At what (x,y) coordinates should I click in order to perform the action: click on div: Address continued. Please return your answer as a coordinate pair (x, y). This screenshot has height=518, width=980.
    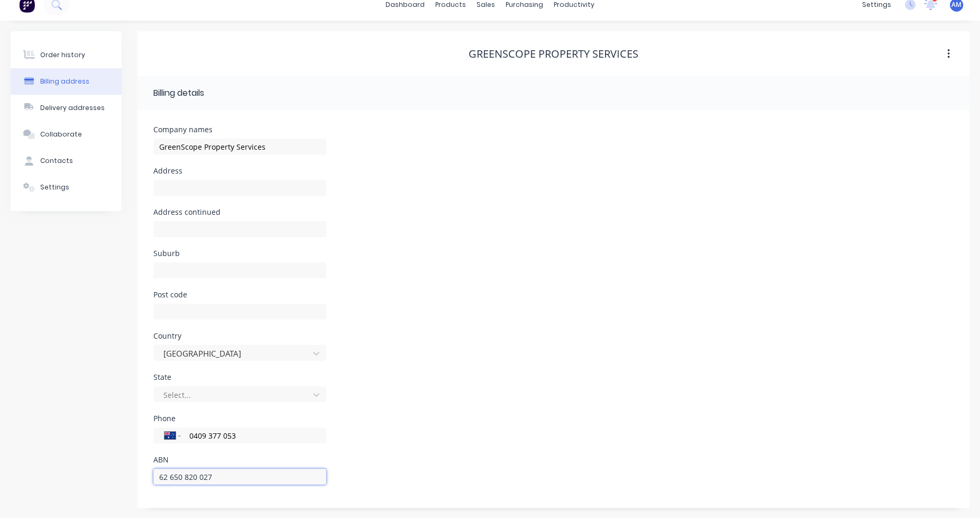
    Looking at the image, I should click on (239, 212).